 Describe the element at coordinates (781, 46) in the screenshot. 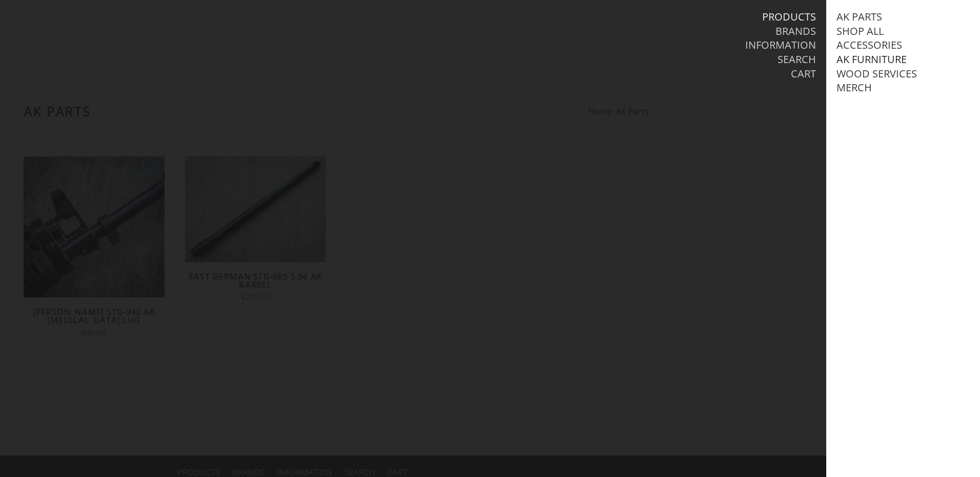

I see `a: Information` at that location.